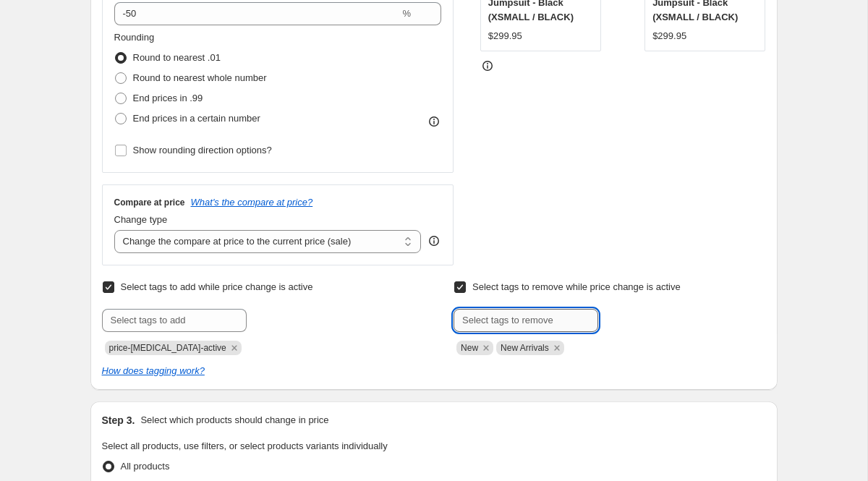 Image resolution: width=868 pixels, height=481 pixels. Describe the element at coordinates (154, 370) in the screenshot. I see `i: How does tagging work?` at that location.